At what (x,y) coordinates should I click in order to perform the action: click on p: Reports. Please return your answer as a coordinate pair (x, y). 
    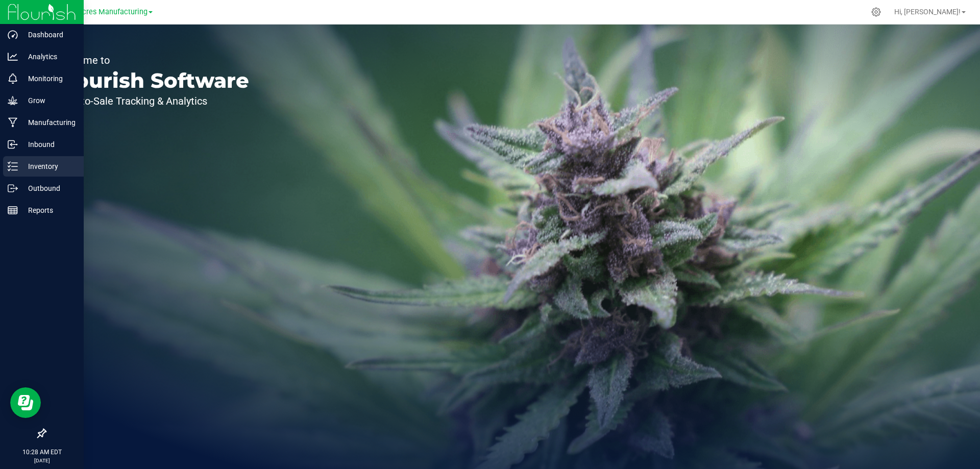
    Looking at the image, I should click on (49, 210).